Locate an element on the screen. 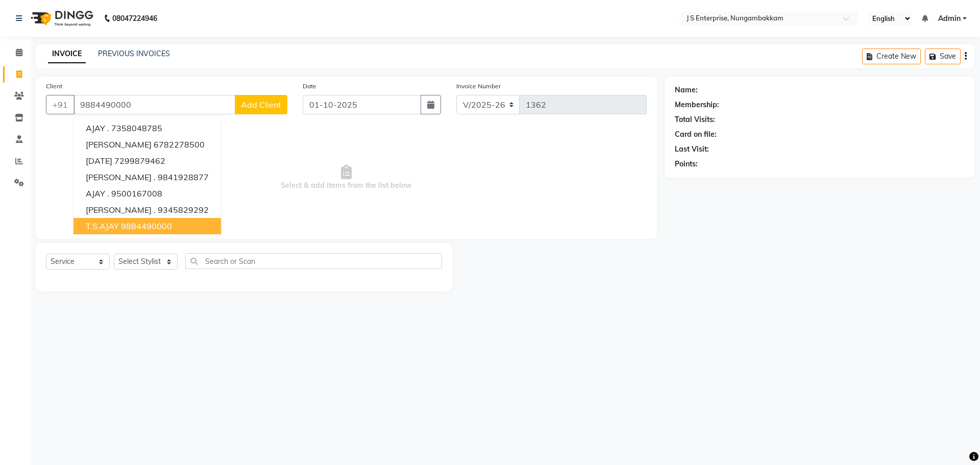 The height and width of the screenshot is (465, 980). ngb-highlight: 6782278500 is located at coordinates (179, 145).